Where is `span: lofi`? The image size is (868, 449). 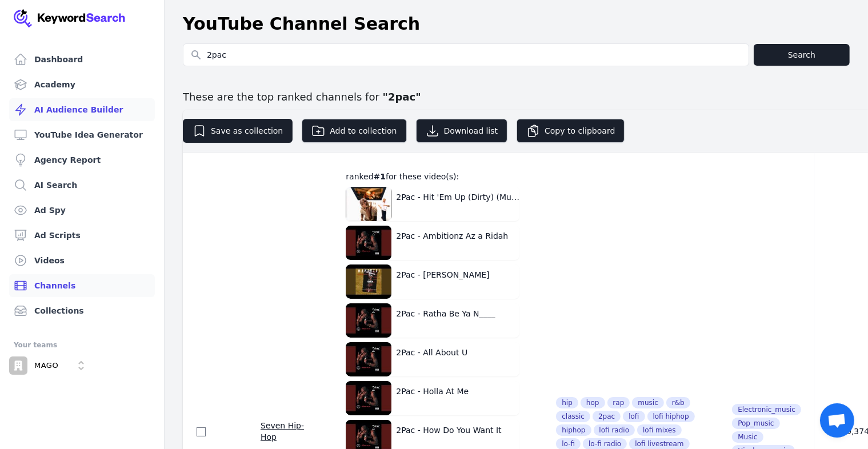
span: lofi is located at coordinates (633, 416).